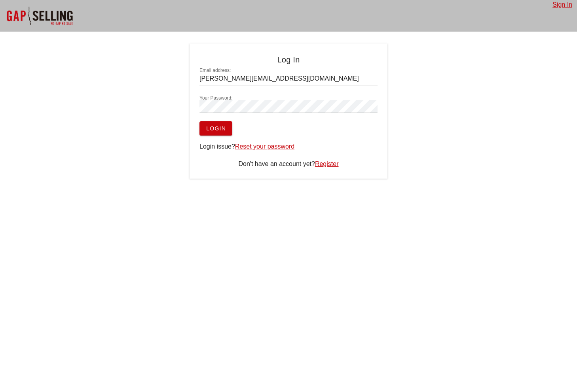 The width and height of the screenshot is (577, 392). What do you see at coordinates (216, 129) in the screenshot?
I see `button: Login` at bounding box center [216, 129].